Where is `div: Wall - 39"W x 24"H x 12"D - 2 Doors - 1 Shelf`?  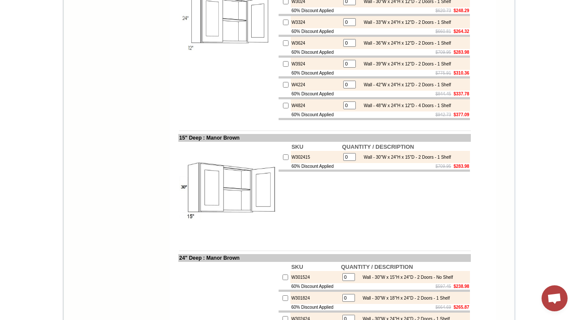 div: Wall - 39"W x 24"H x 12"D - 2 Doors - 1 Shelf is located at coordinates (405, 64).